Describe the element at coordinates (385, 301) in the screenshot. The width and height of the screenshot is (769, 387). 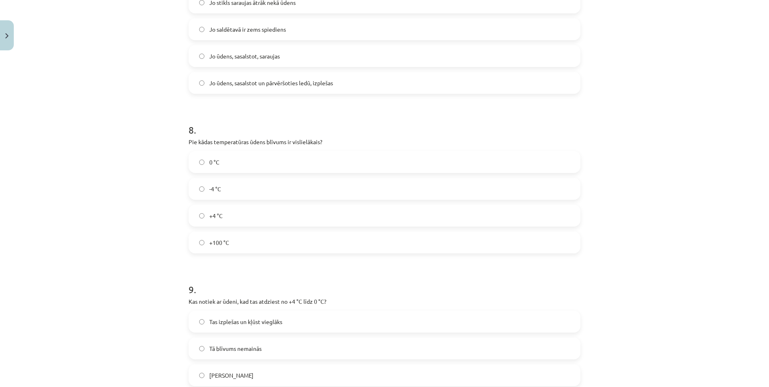
I see `p: Kas notiek ar ūdeni, kad tas atdziest no +4 °C līdz 0 °C?` at that location.